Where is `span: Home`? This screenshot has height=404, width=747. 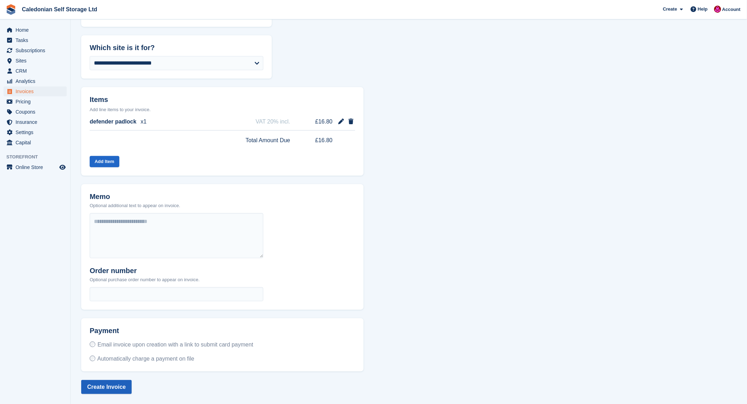
span: Home is located at coordinates (37, 30).